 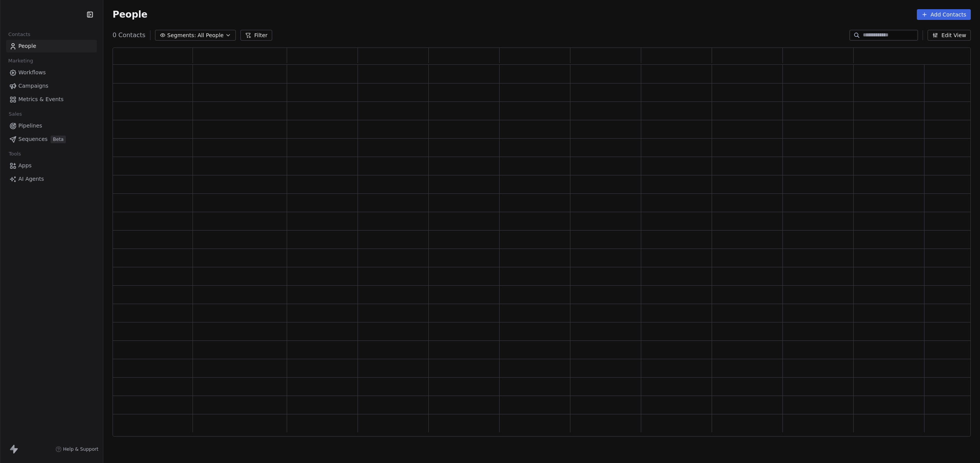 What do you see at coordinates (51, 166) in the screenshot?
I see `a: Apps` at bounding box center [51, 166].